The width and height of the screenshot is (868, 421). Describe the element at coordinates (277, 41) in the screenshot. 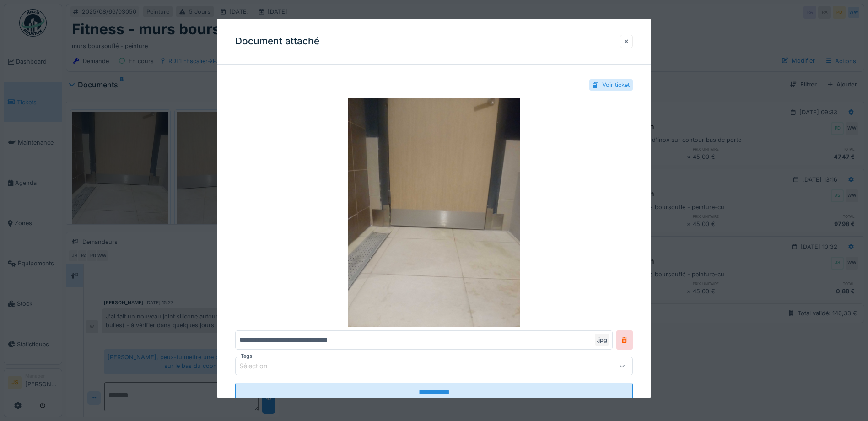

I see `h3: Document attaché` at that location.